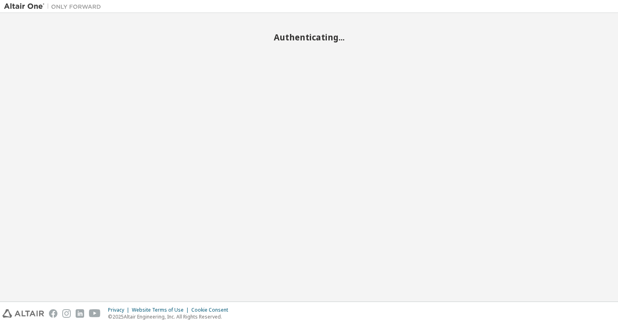 The width and height of the screenshot is (618, 325). Describe the element at coordinates (170, 317) in the screenshot. I see `p: © 2025 Altair Engineering, Inc. All Rights Reserved.` at that location.